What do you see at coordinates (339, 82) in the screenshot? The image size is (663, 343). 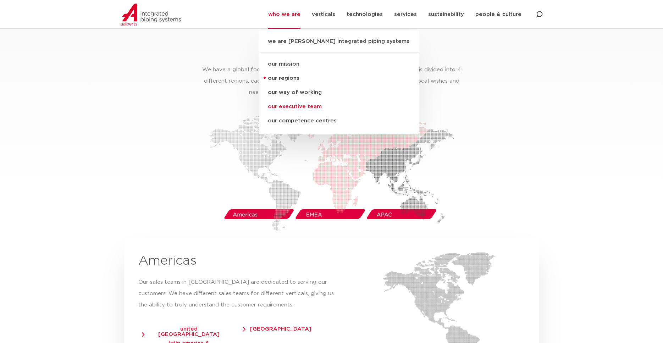 I see `ul: who we are` at bounding box center [339, 82].